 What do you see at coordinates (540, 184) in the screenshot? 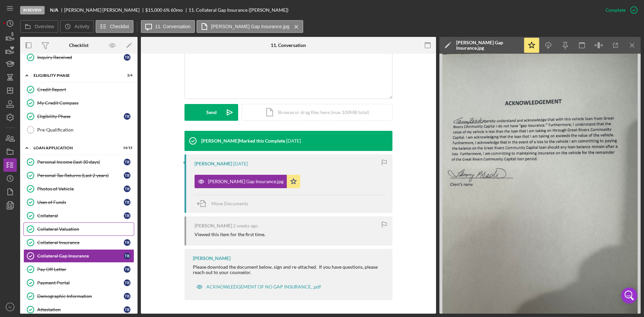
I see `img: Preview` at bounding box center [540, 184].